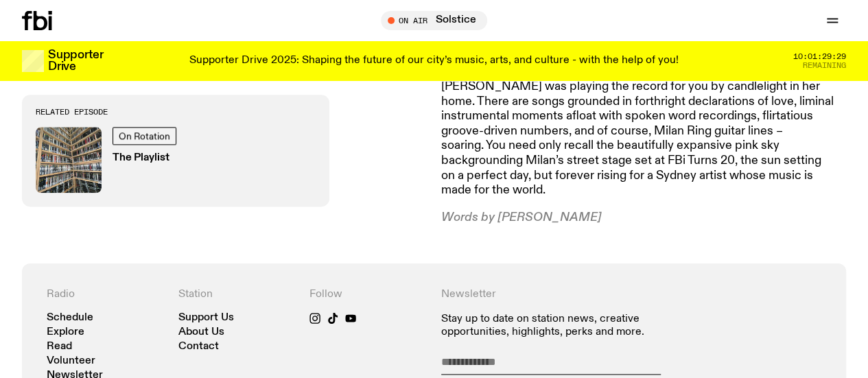 This screenshot has width=868, height=378. What do you see at coordinates (368, 294) in the screenshot?
I see `h4: Follow` at bounding box center [368, 294].